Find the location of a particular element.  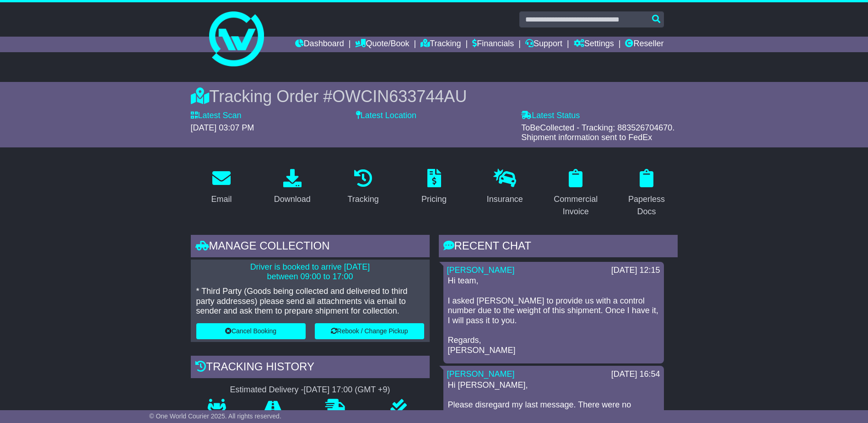

div: Commercial Invoice is located at coordinates (576, 206).